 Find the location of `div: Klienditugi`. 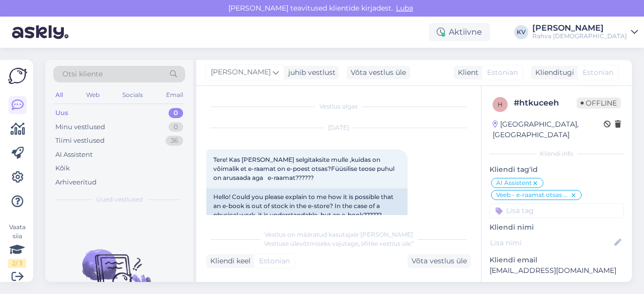

div: Klienditugi is located at coordinates (552, 72).